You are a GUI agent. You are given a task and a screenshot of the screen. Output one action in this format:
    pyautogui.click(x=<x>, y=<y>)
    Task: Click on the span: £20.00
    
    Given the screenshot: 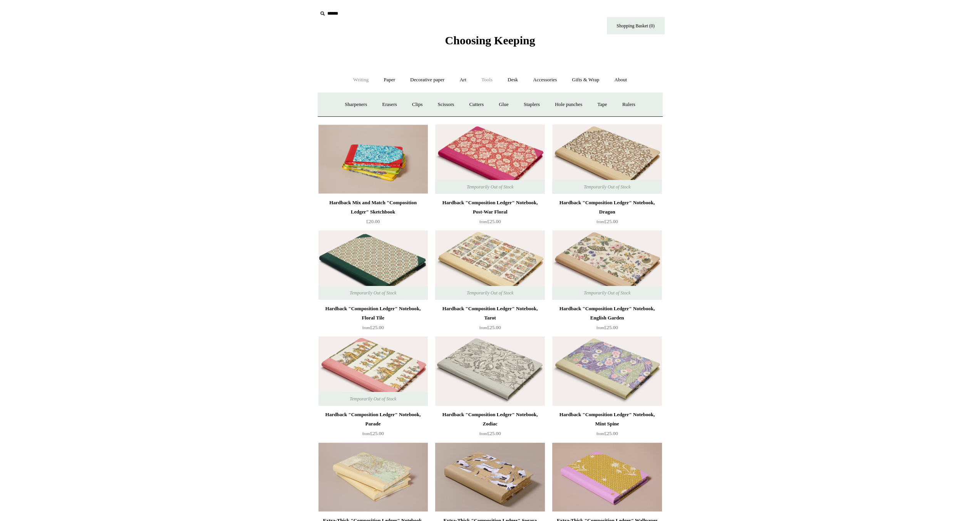 What is the action you would take?
    pyautogui.click(x=373, y=221)
    